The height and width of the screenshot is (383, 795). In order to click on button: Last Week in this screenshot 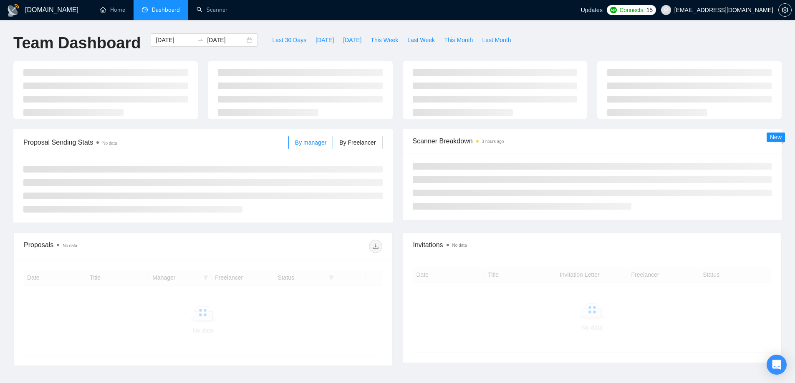, I will do `click(421, 40)`.